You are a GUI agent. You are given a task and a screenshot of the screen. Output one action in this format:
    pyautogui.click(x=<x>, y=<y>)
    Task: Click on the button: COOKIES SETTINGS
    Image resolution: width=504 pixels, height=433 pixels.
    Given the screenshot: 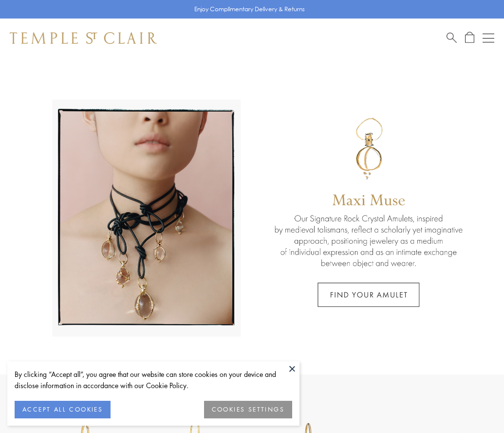 What is the action you would take?
    pyautogui.click(x=248, y=410)
    